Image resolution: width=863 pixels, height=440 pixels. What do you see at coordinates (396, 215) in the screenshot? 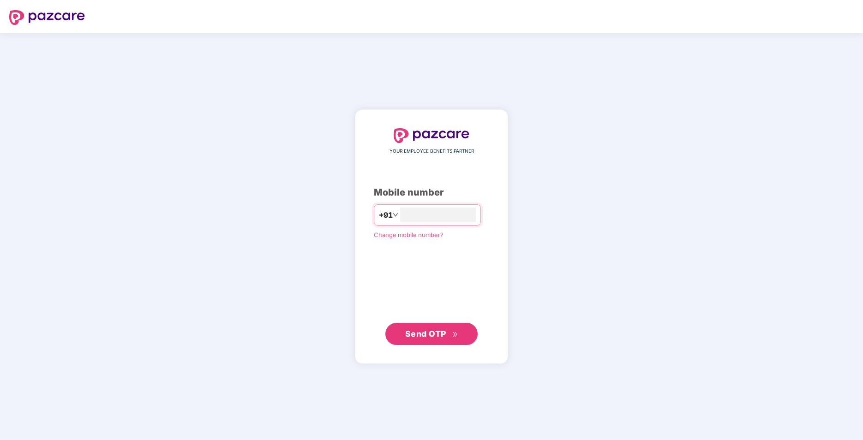
I see `span: down` at bounding box center [396, 215].